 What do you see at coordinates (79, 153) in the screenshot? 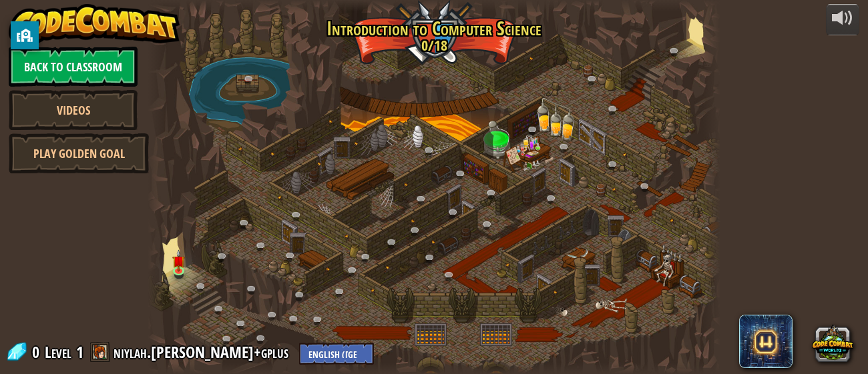
I see `a: Play Golden Goal` at bounding box center [79, 153].